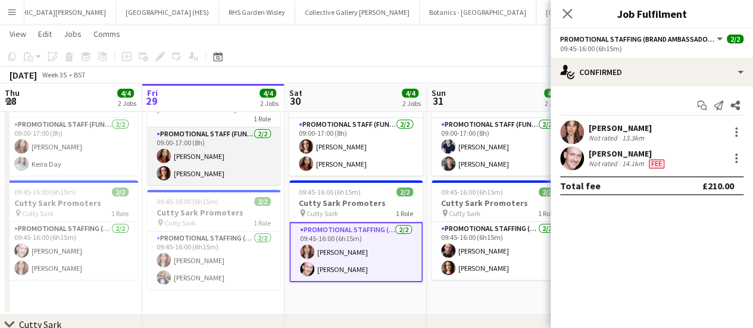  Describe the element at coordinates (73, 34) in the screenshot. I see `a: Jobs` at that location.